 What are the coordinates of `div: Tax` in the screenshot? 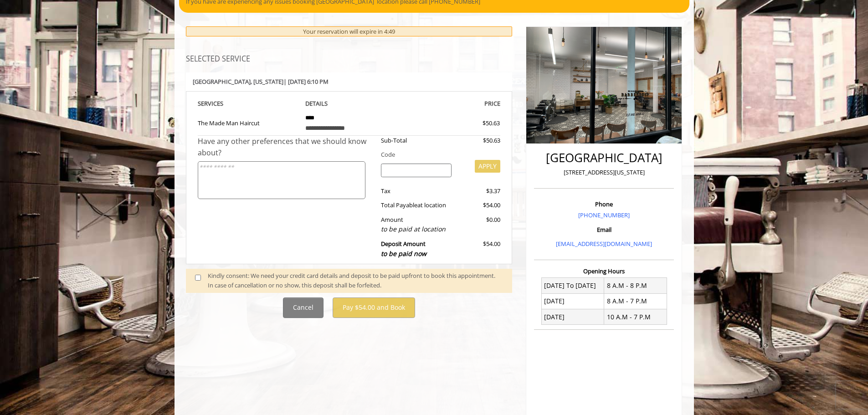 It's located at (416, 191).